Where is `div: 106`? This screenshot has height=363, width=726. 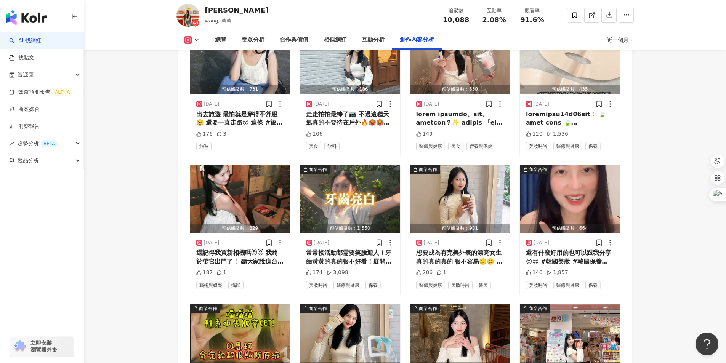 div: 106 is located at coordinates (314, 134).